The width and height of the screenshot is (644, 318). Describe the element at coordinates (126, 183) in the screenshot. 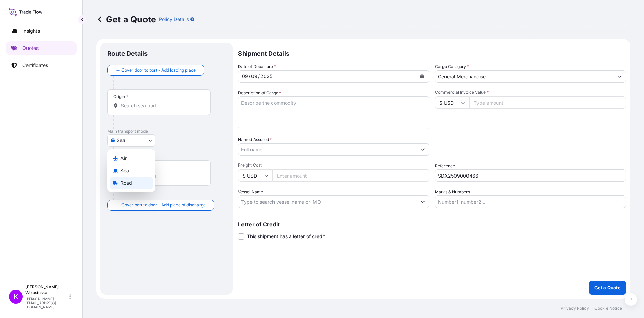

I see `span: Road` at that location.